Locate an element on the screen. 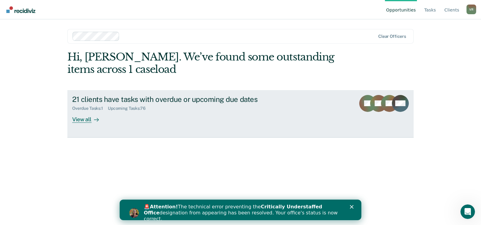 The width and height of the screenshot is (481, 225). a: 21 clients have tasks with overdue or upcoming due datesOverdue Tasks:1Upcoming Tasks:76View all is located at coordinates (241, 114).